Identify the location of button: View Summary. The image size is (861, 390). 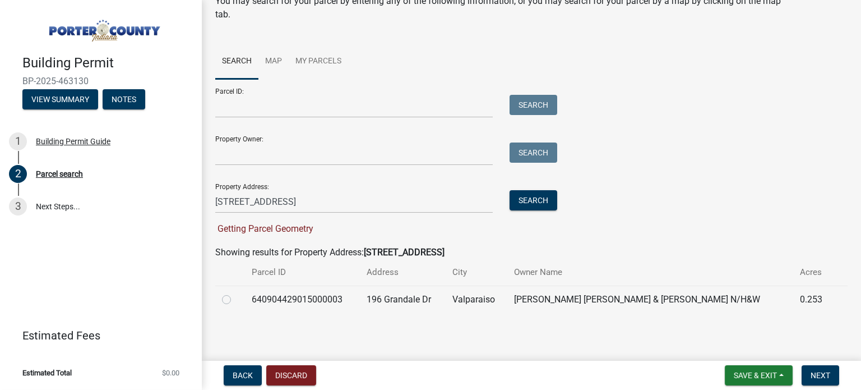
(60, 99).